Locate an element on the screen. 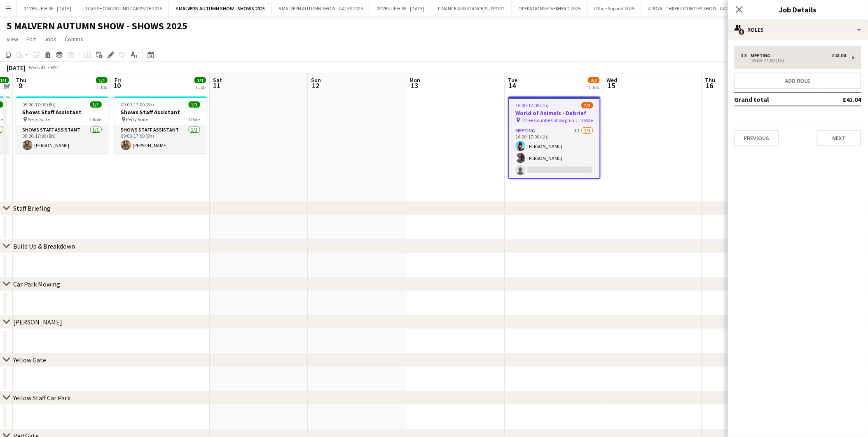  td: £41.04 is located at coordinates (839, 99).